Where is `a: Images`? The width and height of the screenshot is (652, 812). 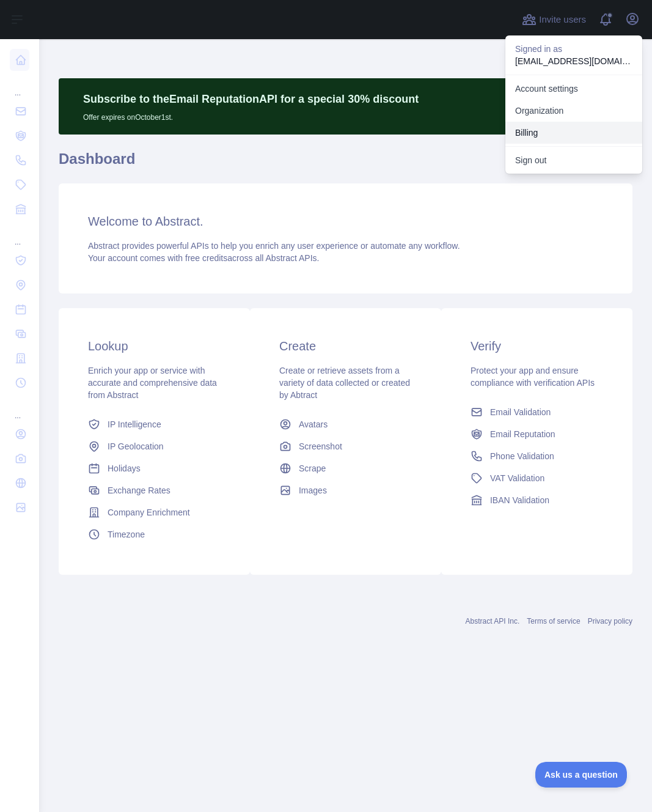
a: Images is located at coordinates (346, 491).